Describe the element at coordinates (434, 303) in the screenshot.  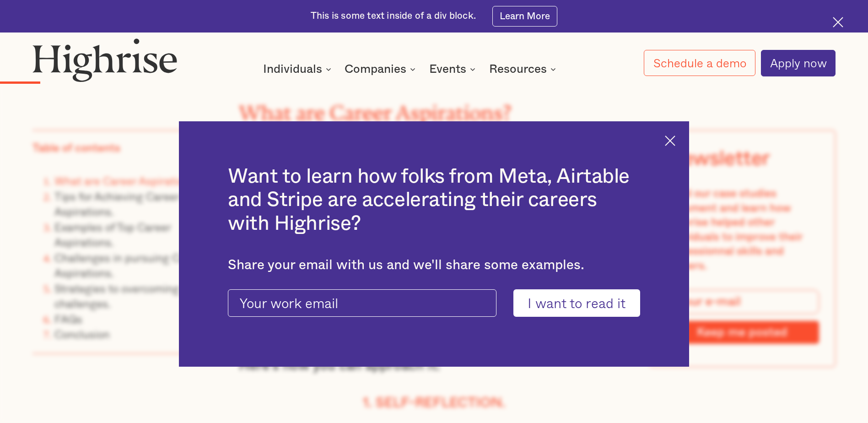
I see `form: current-ascender-blog-article-modal-form` at that location.